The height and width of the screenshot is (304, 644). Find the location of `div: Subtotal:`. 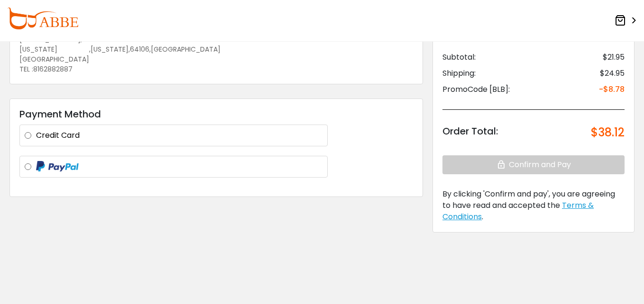

div: Subtotal: is located at coordinates (459, 58).